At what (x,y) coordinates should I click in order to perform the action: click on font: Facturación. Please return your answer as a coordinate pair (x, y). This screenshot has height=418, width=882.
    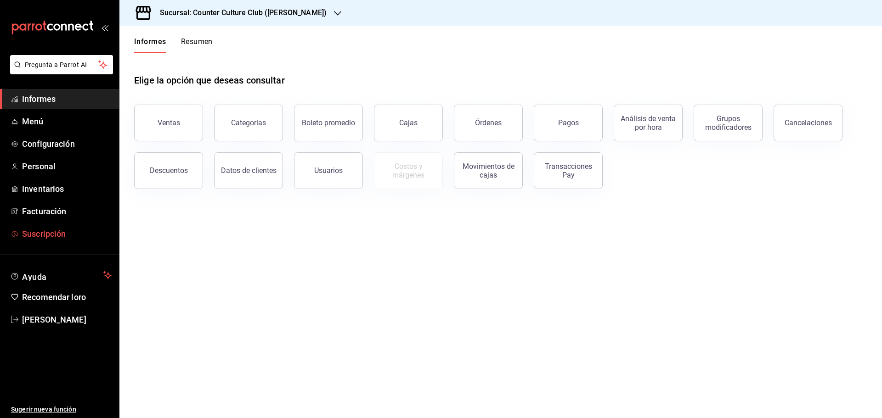
    Looking at the image, I should click on (44, 211).